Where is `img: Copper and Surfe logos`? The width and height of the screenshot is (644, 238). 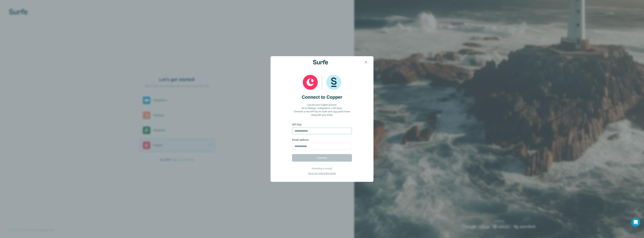
img: Copper and Surfe logos is located at coordinates (322, 83).